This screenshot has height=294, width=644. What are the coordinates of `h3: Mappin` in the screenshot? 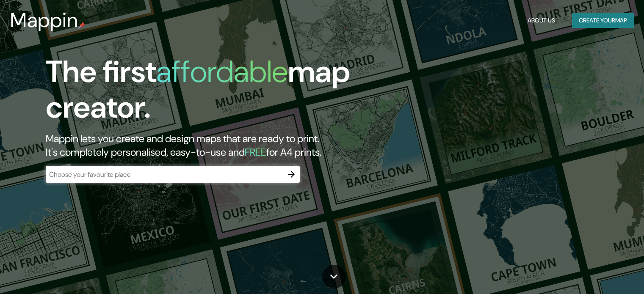 It's located at (44, 20).